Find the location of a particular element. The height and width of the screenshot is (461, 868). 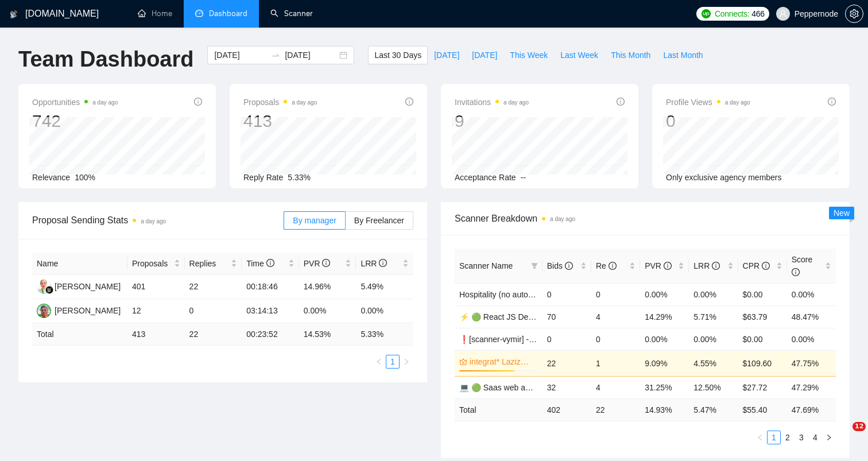

span: Proposals is located at coordinates (152, 264).